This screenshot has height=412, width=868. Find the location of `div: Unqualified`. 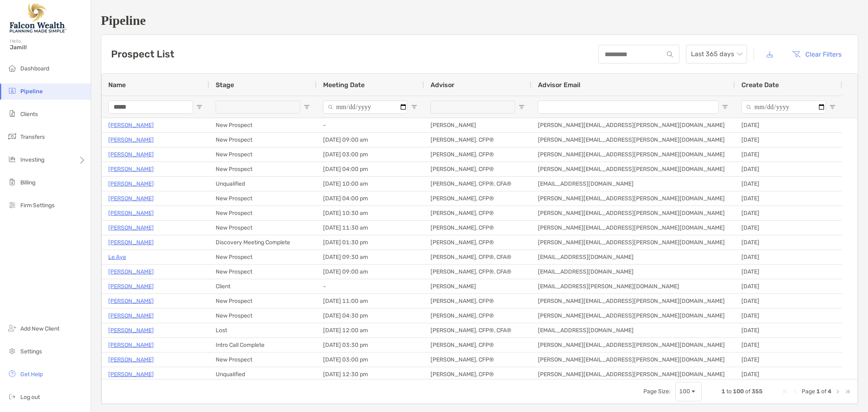

div: Unqualified is located at coordinates (263, 374).